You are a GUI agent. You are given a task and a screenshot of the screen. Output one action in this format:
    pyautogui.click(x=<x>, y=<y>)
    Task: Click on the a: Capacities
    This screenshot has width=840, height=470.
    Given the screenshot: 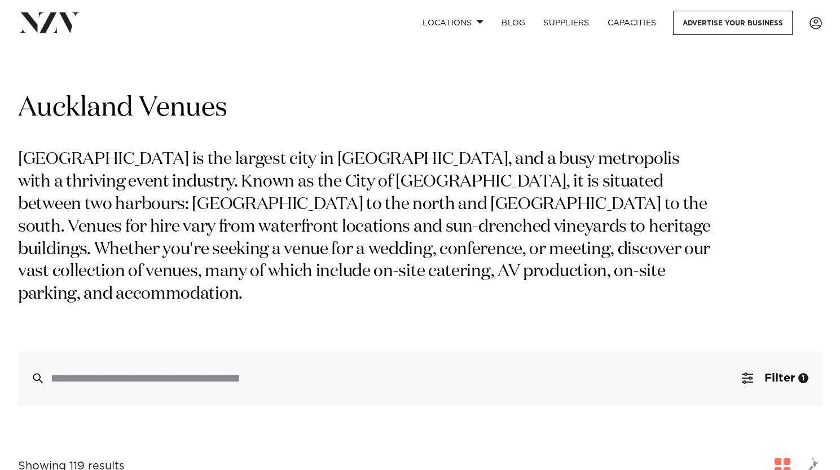 What is the action you would take?
    pyautogui.click(x=632, y=23)
    